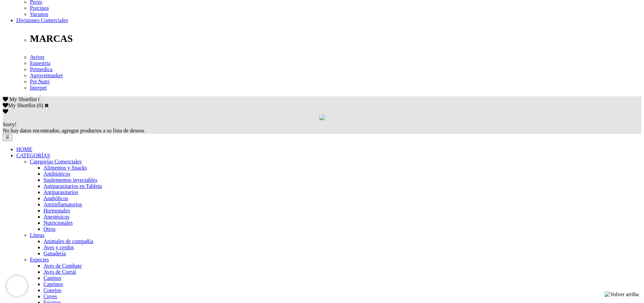  Describe the element at coordinates (60, 272) in the screenshot. I see `a: Aves de Corral` at that location.